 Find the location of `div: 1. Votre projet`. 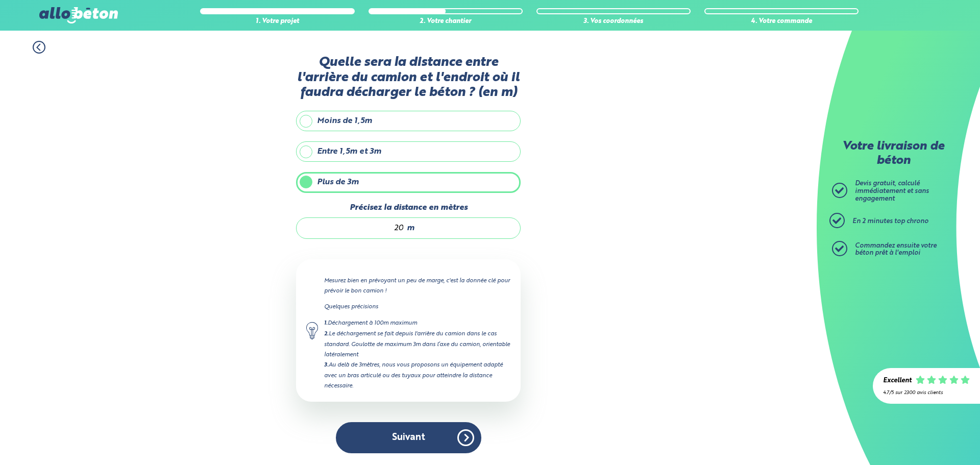

div: 1. Votre projet is located at coordinates (278, 21).